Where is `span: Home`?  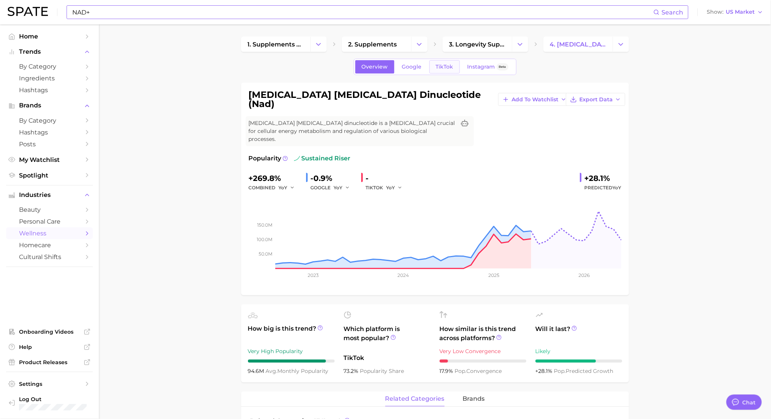
span: Home is located at coordinates (49, 36).